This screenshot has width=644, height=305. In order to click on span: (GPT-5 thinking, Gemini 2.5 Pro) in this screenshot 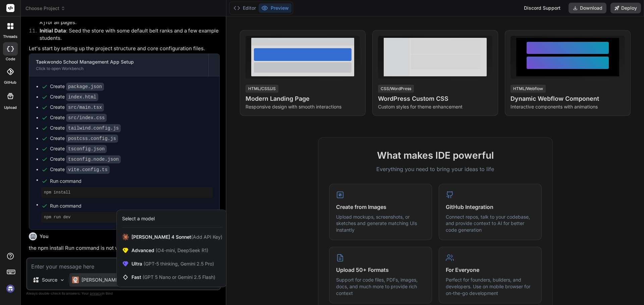, I will do `click(178, 264)`.